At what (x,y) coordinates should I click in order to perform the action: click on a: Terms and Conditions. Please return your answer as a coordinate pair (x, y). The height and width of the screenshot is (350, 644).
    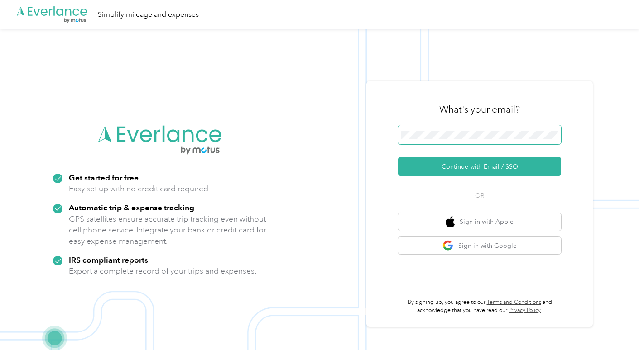
    Looking at the image, I should click on (514, 302).